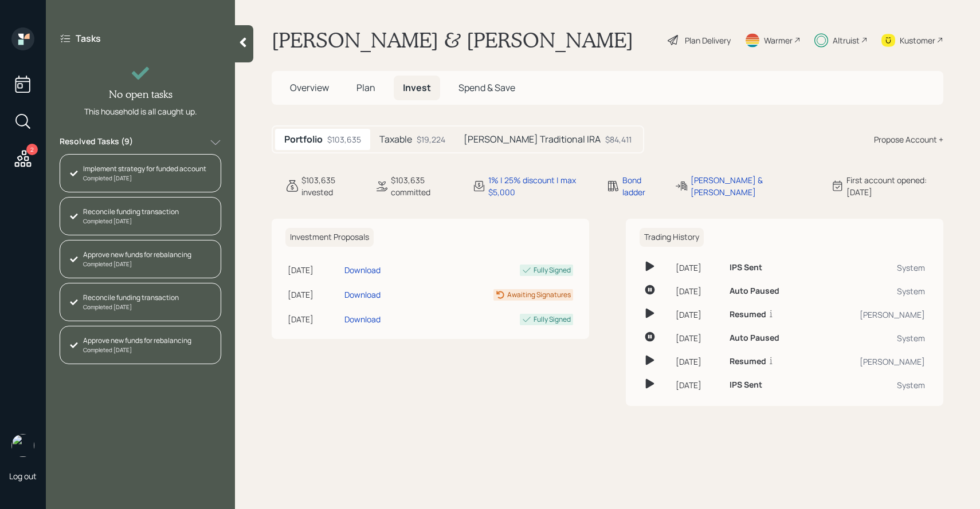 The height and width of the screenshot is (509, 980). What do you see at coordinates (908, 139) in the screenshot?
I see `div: Propose Account +` at bounding box center [908, 139].